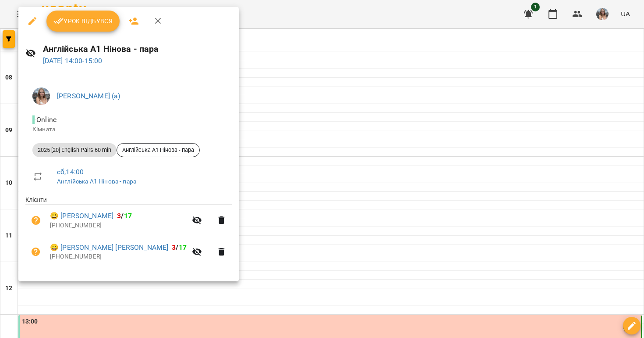  Describe the element at coordinates (96, 181) in the screenshot. I see `a: Англійська А1 Нінова - пара` at that location.